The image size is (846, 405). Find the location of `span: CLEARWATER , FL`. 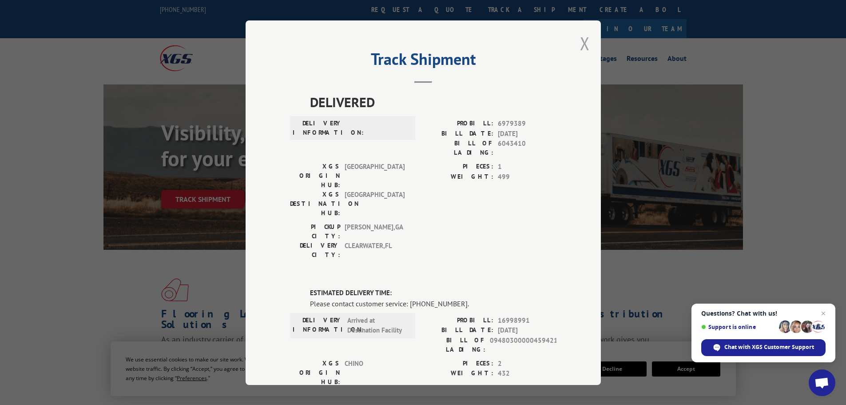

span: CLEARWATER , FL is located at coordinates (374, 250).